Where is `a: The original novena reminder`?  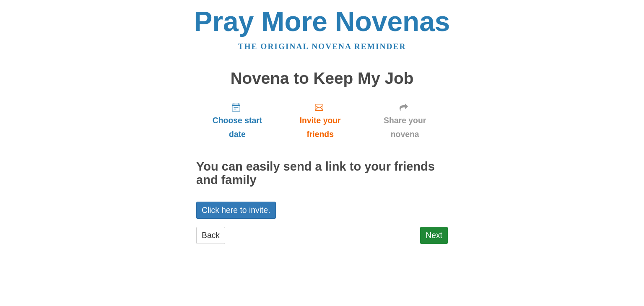
a: The original novena reminder is located at coordinates (322, 46).